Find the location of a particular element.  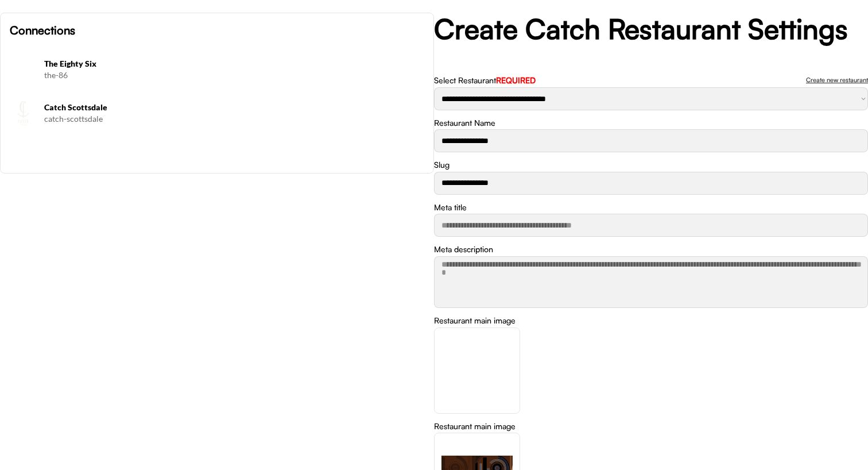

div: Slug is located at coordinates (442, 165).